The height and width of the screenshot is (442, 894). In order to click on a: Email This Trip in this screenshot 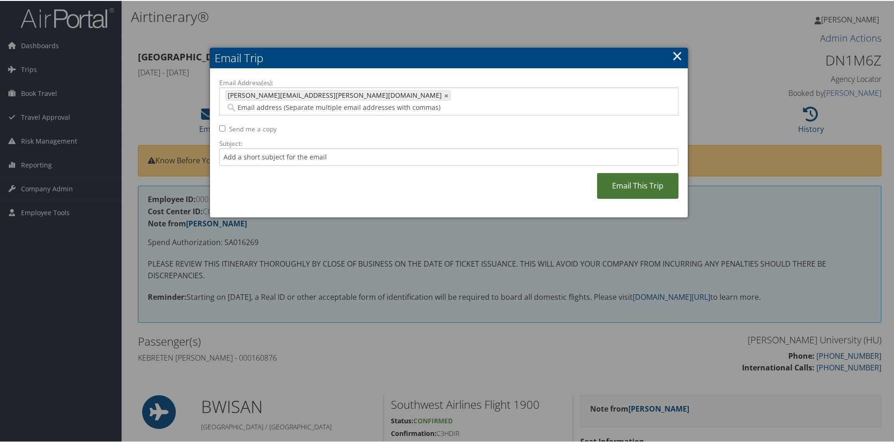, I will do `click(638, 185)`.